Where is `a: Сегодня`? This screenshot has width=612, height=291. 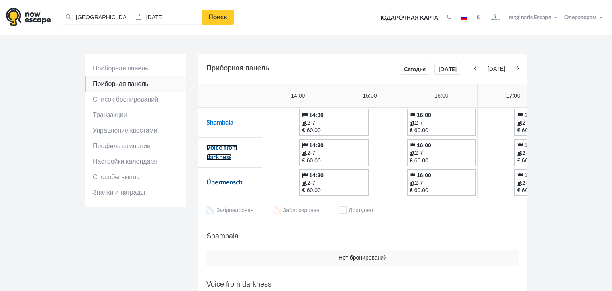
a: Сегодня is located at coordinates (415, 69).